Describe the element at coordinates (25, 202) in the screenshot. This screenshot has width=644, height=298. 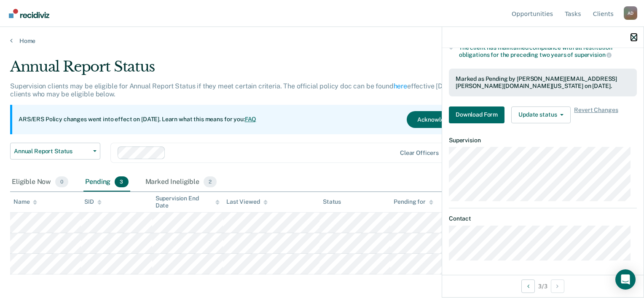
I see `div: Name` at that location.